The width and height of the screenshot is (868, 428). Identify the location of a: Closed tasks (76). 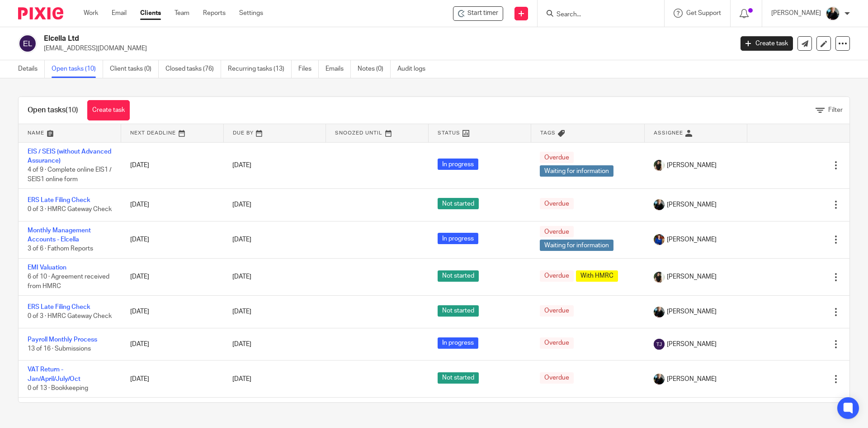
(193, 69).